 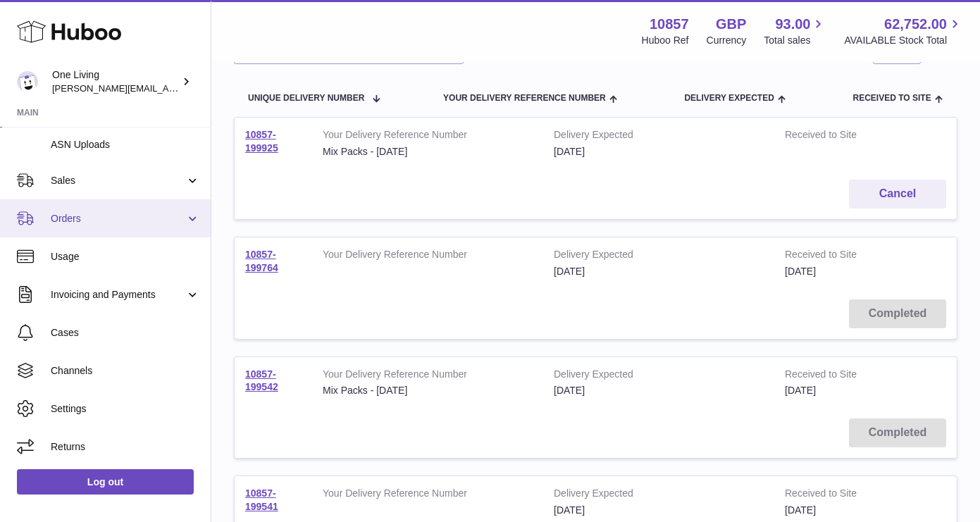 I want to click on span: Your Delivery Reference Number, so click(x=524, y=98).